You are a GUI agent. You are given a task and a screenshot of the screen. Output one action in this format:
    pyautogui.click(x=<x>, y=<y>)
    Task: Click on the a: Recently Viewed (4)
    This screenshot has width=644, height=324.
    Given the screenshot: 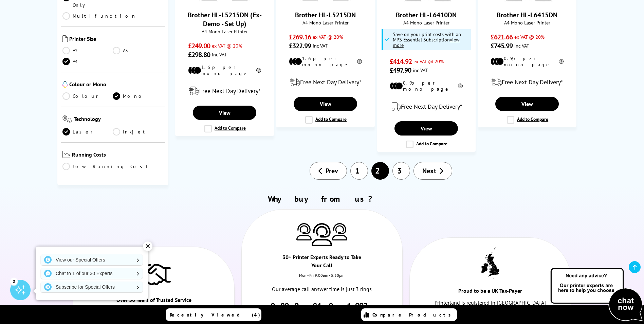 What is the action you would take?
    pyautogui.click(x=214, y=315)
    